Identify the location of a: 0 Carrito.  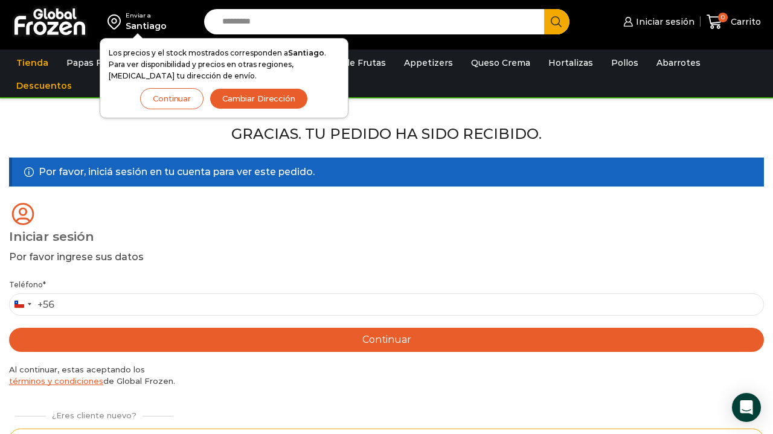
(734, 22).